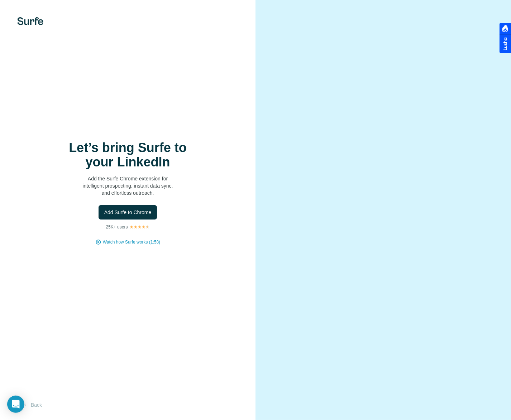 This screenshot has width=511, height=420. I want to click on button: Watch how Surfe works (1:58), so click(132, 242).